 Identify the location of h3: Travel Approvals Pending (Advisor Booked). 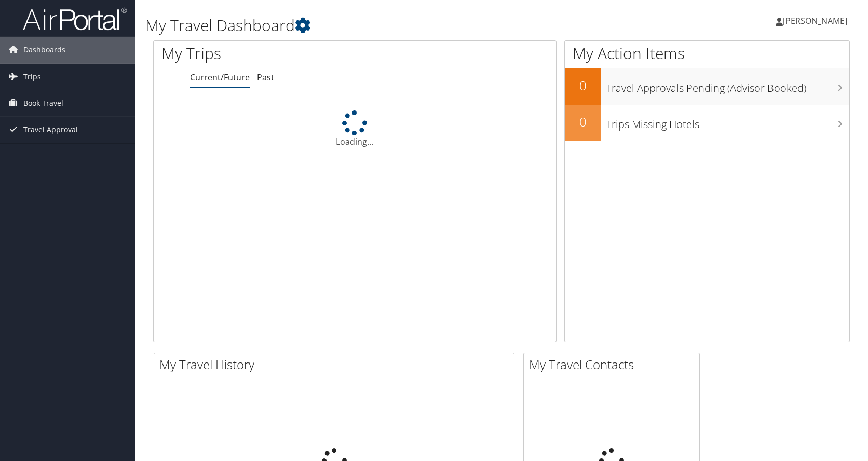
(728, 85).